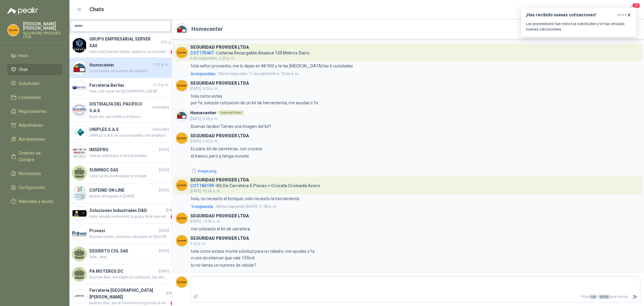 This screenshot has height=306, width=644. What do you see at coordinates (579, 27) in the screenshot?
I see `p: Los proveedores han visto tus solicitudes y te han enviado nuevas cotizaciones.` at bounding box center [579, 27].